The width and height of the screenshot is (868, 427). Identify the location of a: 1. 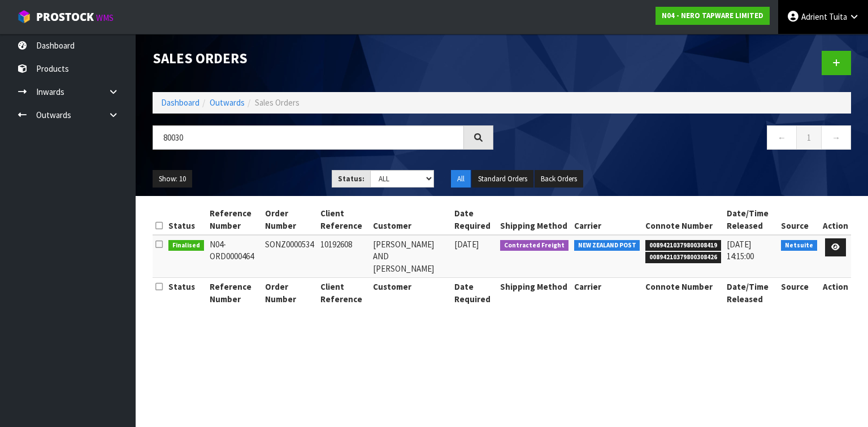
(809, 137).